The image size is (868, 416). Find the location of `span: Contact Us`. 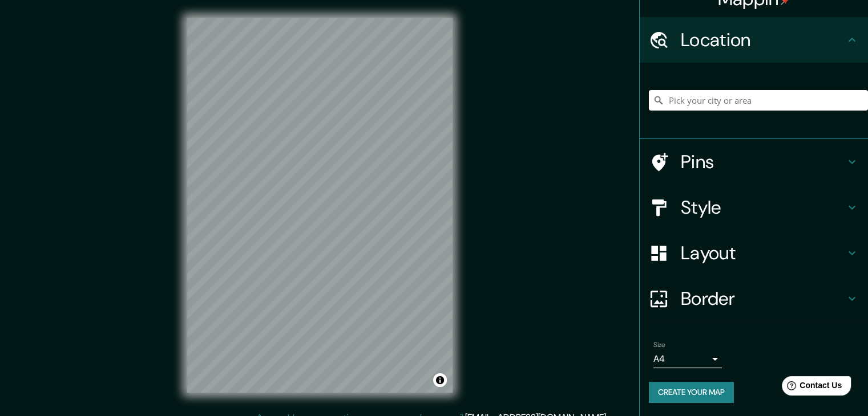

span: Contact Us is located at coordinates (54, 14).